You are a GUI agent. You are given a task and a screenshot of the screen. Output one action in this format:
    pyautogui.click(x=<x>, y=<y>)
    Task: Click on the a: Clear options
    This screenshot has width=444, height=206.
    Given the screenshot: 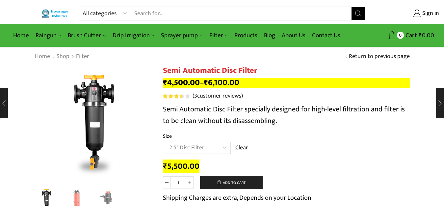 What is the action you would take?
    pyautogui.click(x=241, y=148)
    